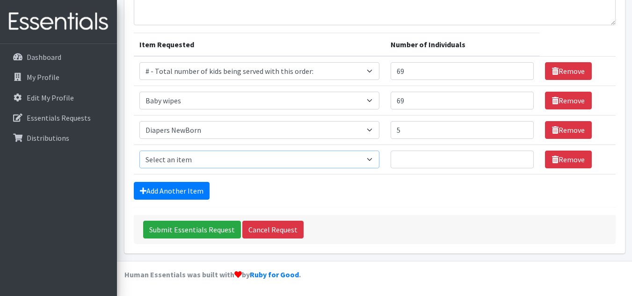 This screenshot has width=632, height=296. I want to click on strong: Human Essentials was built with by ., so click(212, 274).